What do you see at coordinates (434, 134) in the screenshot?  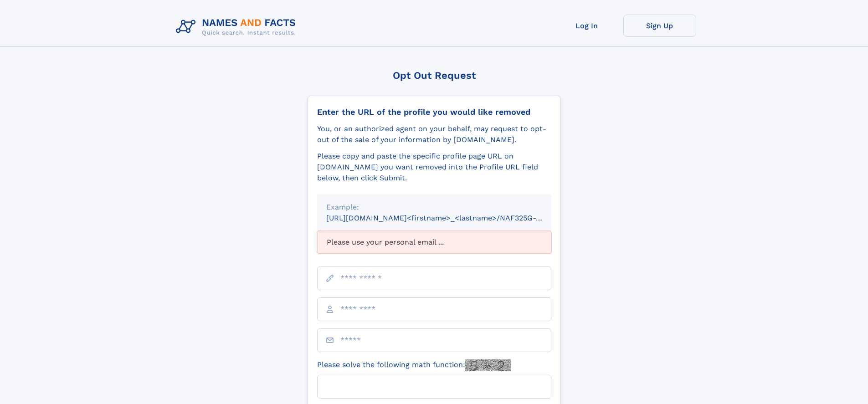 I see `div: You, or an authorized agent on your behalf, may request to opt-out of the sale of your informatio...` at bounding box center [434, 134].